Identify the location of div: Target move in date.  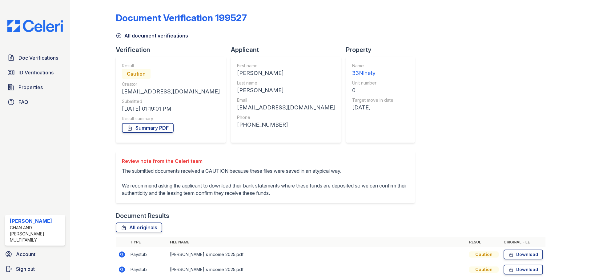
(373, 100).